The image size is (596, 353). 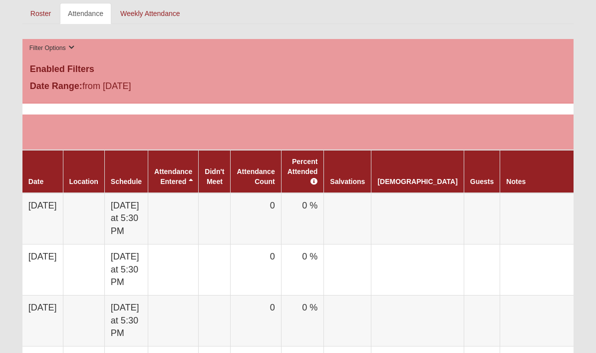 I want to click on a: Schedule, so click(x=126, y=181).